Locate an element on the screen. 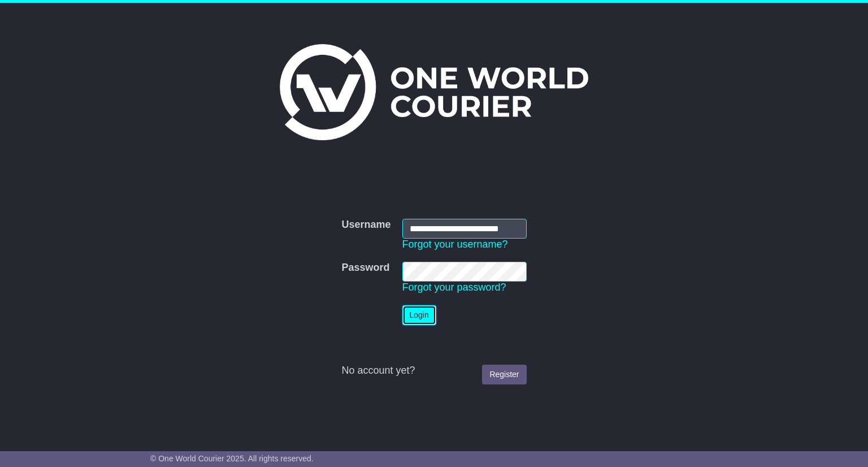 Image resolution: width=868 pixels, height=467 pixels. div: No account yet? is located at coordinates (433, 371).